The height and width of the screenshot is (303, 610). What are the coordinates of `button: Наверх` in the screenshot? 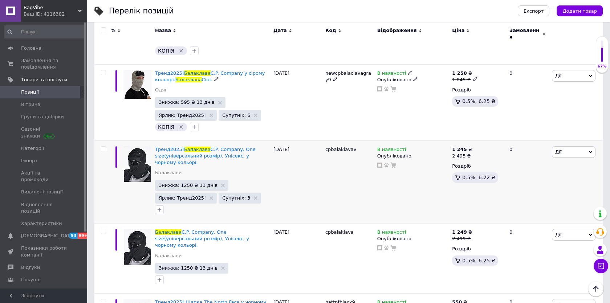 It's located at (596, 289).